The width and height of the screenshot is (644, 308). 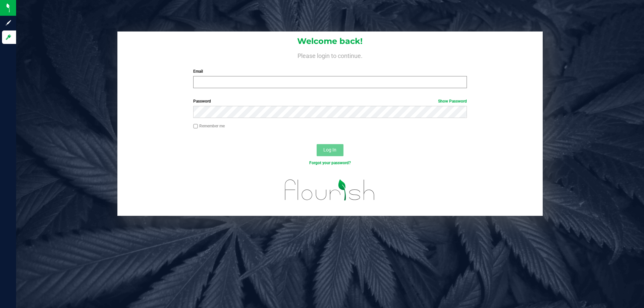 What do you see at coordinates (330, 41) in the screenshot?
I see `h1: Welcome back!` at bounding box center [330, 41].